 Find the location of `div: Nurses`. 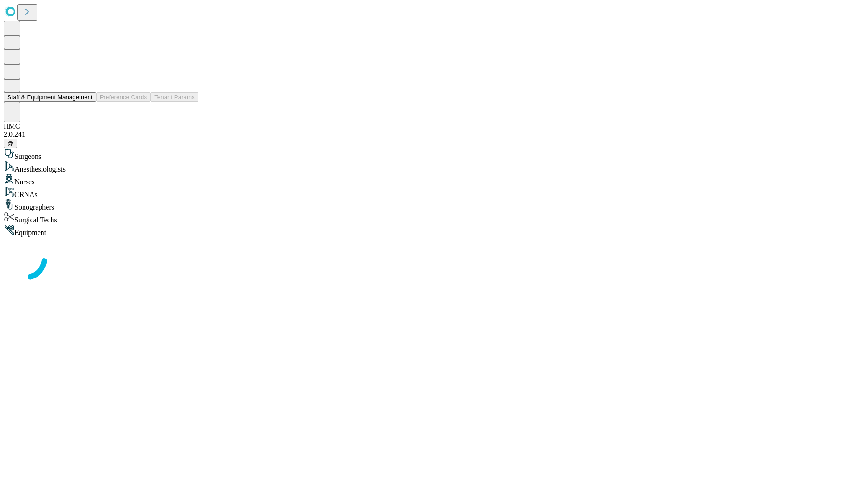

div: Nurses is located at coordinates (434, 180).